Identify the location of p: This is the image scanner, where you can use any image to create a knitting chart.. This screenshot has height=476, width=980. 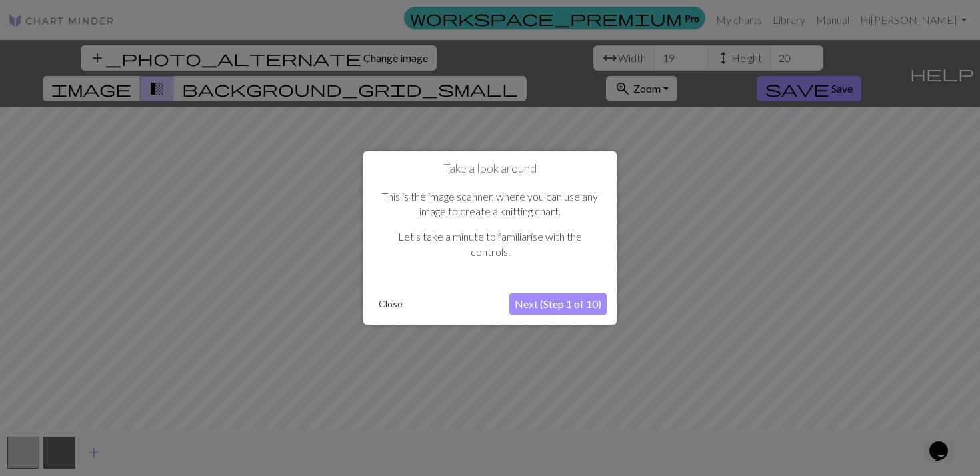
(490, 204).